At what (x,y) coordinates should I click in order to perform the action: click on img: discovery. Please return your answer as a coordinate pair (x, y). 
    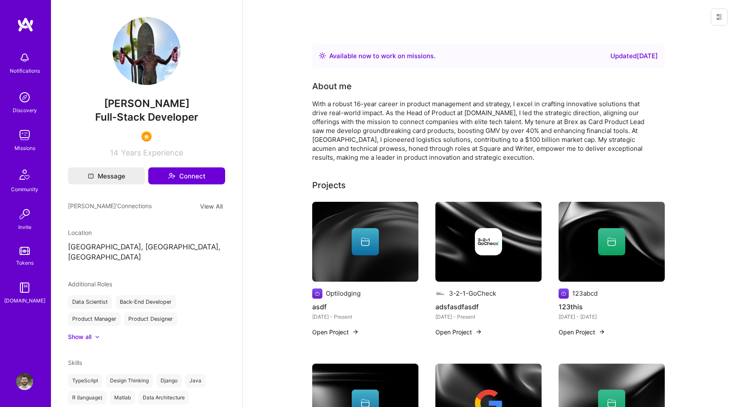
    Looking at the image, I should click on (25, 97).